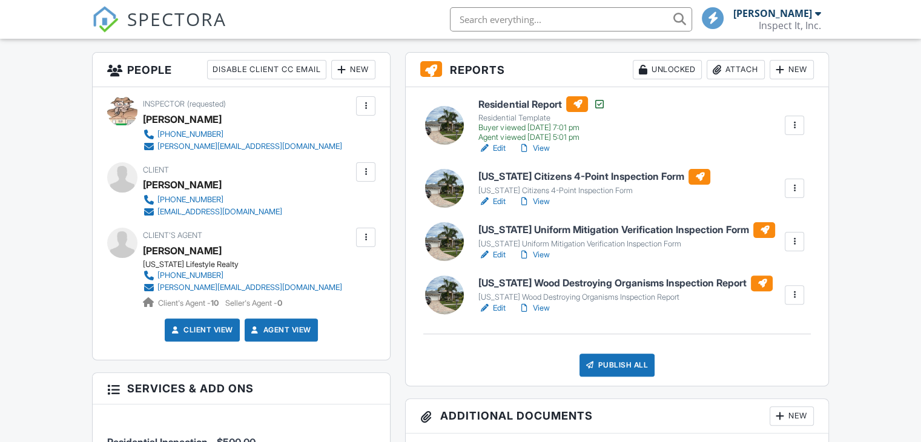 The width and height of the screenshot is (921, 442). I want to click on h3: Reports, so click(617, 70).